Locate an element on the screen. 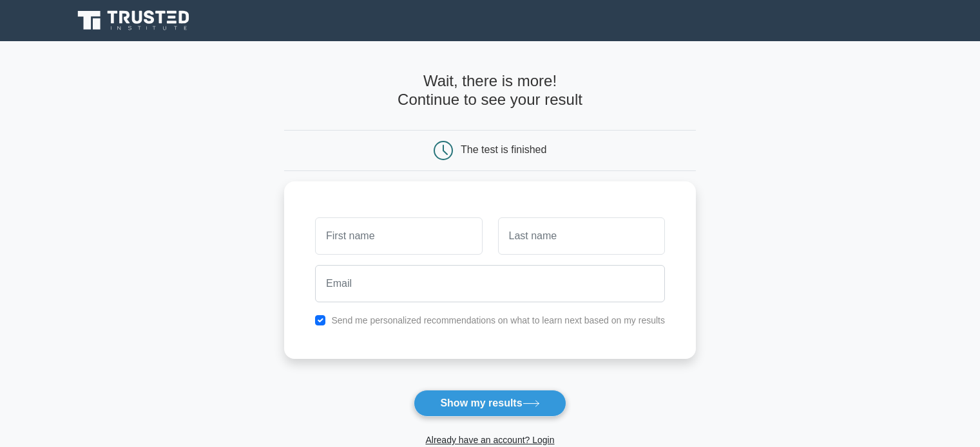 This screenshot has width=980, height=447. h4: Wait, there is more! Continue to see your result is located at coordinates (490, 91).